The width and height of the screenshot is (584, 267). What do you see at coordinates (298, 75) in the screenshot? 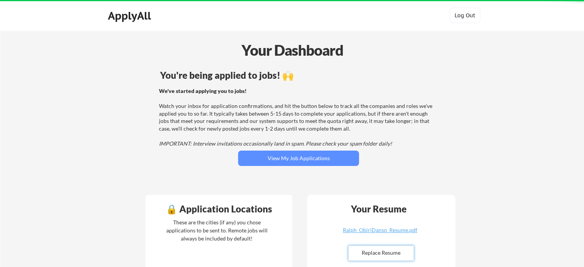
I see `div: You're being applied to jobs! 🙌` at bounding box center [298, 75].